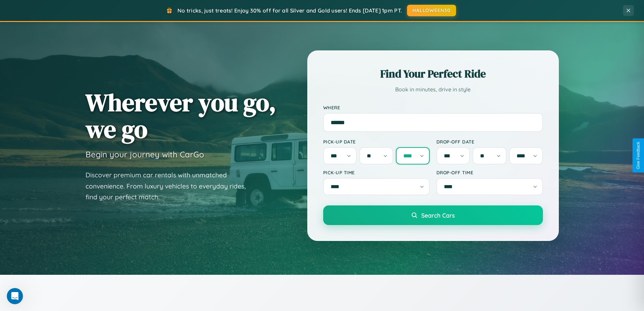  Describe the element at coordinates (431, 10) in the screenshot. I see `button: HALLOWEEN30` at that location.